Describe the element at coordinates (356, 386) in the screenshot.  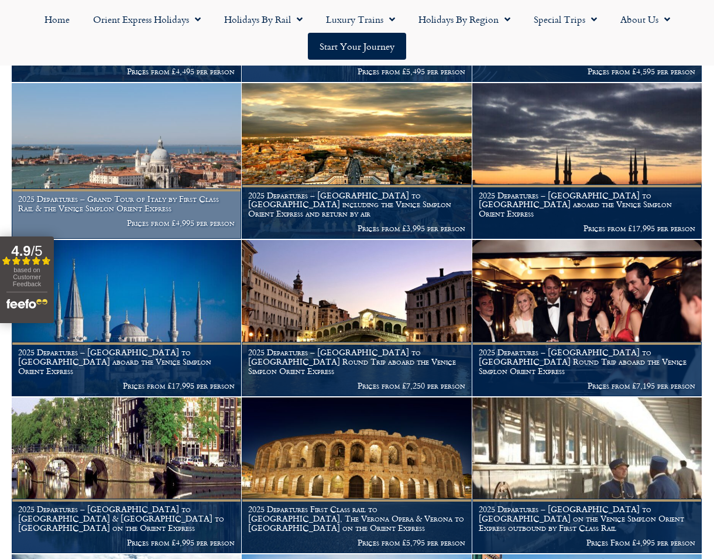
I see `p: Prices from £7,250 per person` at that location.